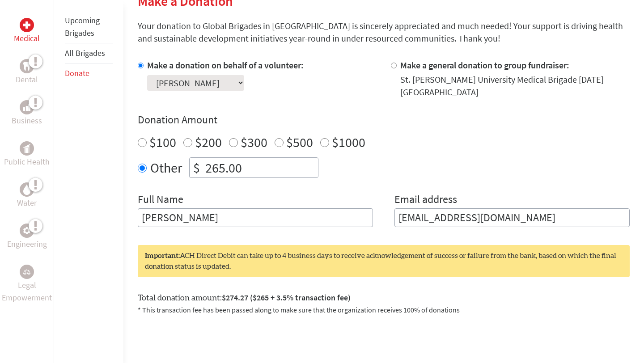  What do you see at coordinates (384, 120) in the screenshot?
I see `h4: Donation Amount` at bounding box center [384, 120].